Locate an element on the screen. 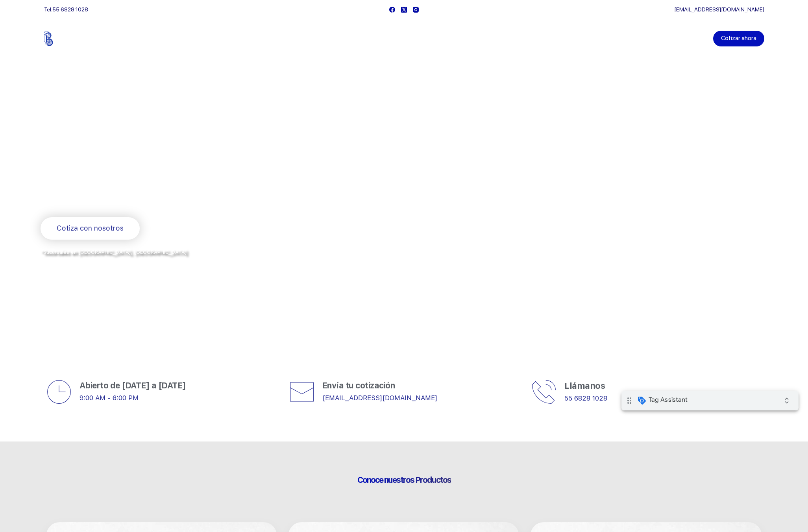  span: Envía tu cotización is located at coordinates (358, 384).